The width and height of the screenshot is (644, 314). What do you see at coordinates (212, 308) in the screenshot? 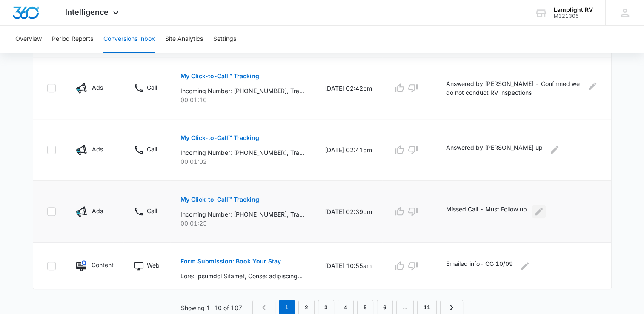
I see `p: Showing 1-10 of 107` at bounding box center [212, 308].